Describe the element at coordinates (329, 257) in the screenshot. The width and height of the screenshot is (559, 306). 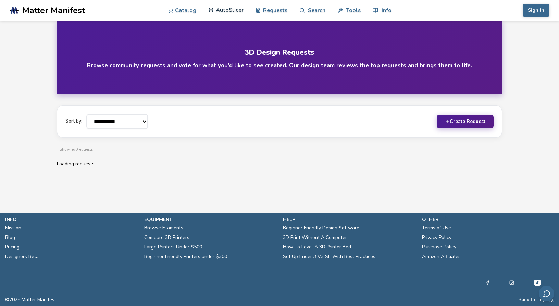
I see `a: Set Up Ender 3 V3 SE With Best Practices` at that location.